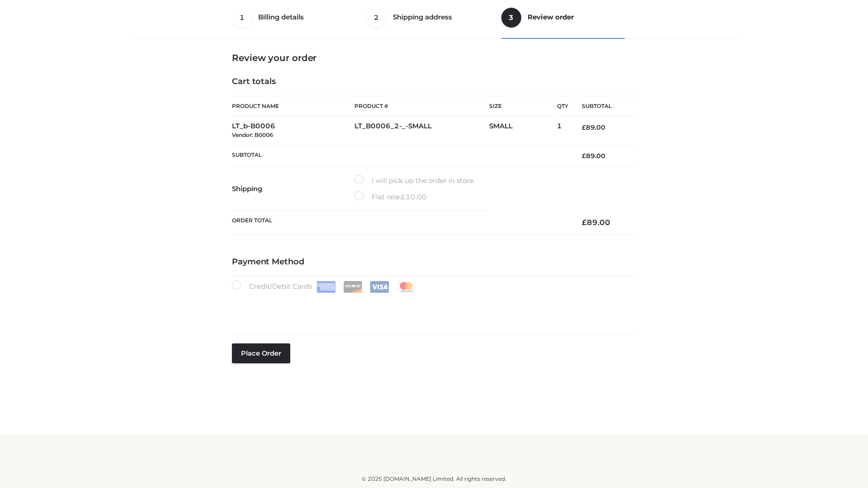 The width and height of the screenshot is (868, 488). What do you see at coordinates (521, 106) in the screenshot?
I see `th: Size` at bounding box center [521, 106].